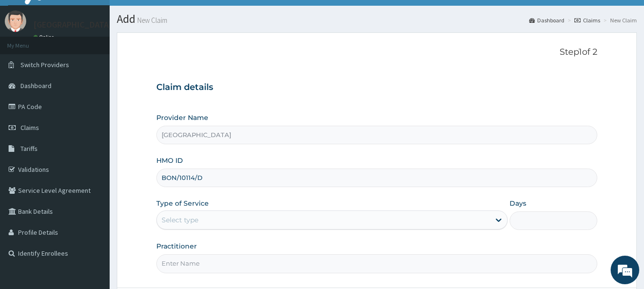 This screenshot has width=644, height=289. I want to click on img: d_794563401_company_1708531726252_794563401, so click(28, 60).